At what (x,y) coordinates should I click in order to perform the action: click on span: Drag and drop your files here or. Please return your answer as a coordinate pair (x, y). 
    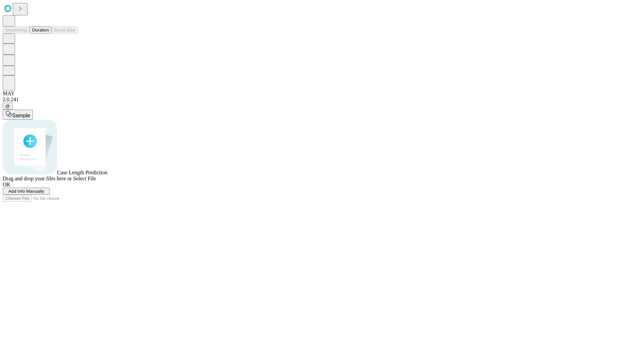
    Looking at the image, I should click on (37, 178).